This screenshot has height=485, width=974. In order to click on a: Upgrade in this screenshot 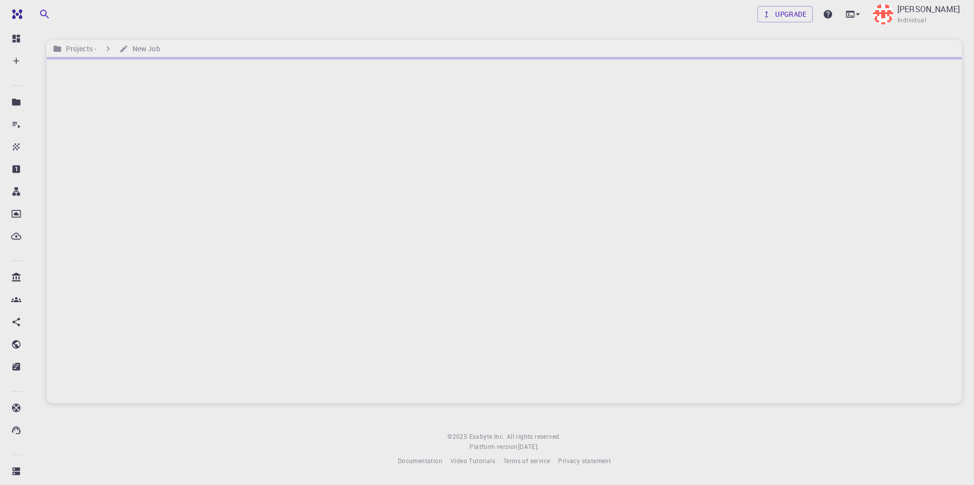, I will do `click(785, 14)`.